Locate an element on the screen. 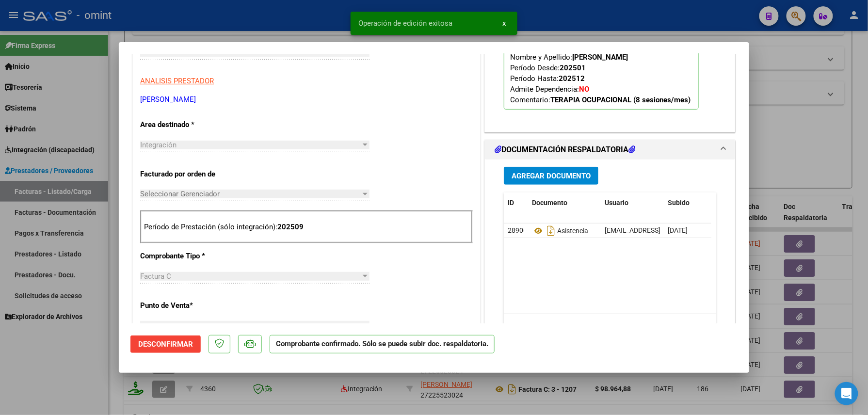 This screenshot has height=415, width=868. div: Open Intercom Messenger is located at coordinates (846, 393).